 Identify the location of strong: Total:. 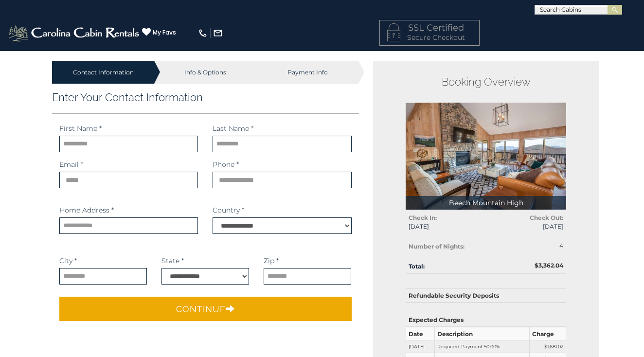
(416, 266).